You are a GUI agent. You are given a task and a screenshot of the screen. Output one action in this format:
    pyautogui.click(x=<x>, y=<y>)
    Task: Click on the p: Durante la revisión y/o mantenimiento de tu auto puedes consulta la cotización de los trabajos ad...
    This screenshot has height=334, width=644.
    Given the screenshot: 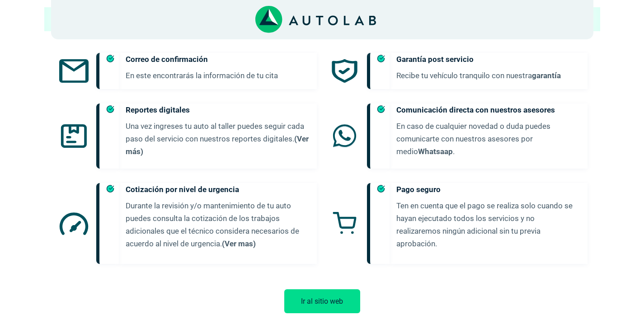 What is the action you would take?
    pyautogui.click(x=217, y=224)
    